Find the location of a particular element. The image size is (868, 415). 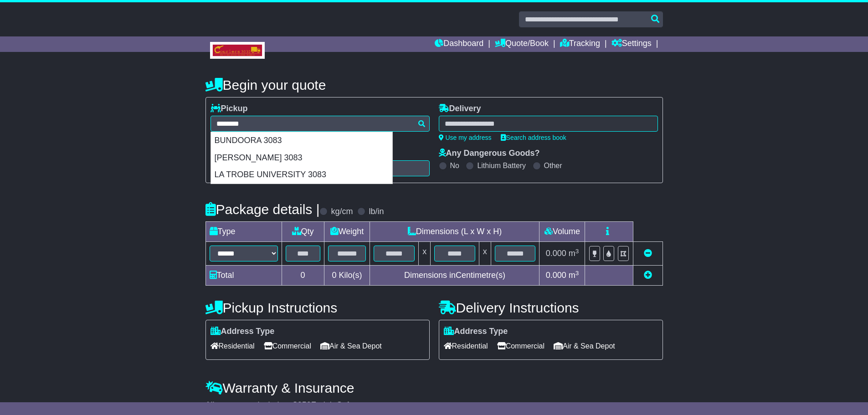

label: kg/cm is located at coordinates (342, 212).